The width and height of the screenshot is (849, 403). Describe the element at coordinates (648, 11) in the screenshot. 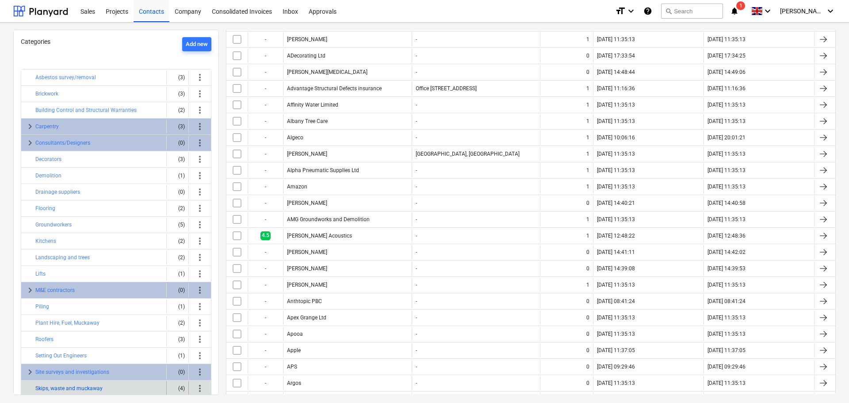

I see `i: Knowledge base` at that location.